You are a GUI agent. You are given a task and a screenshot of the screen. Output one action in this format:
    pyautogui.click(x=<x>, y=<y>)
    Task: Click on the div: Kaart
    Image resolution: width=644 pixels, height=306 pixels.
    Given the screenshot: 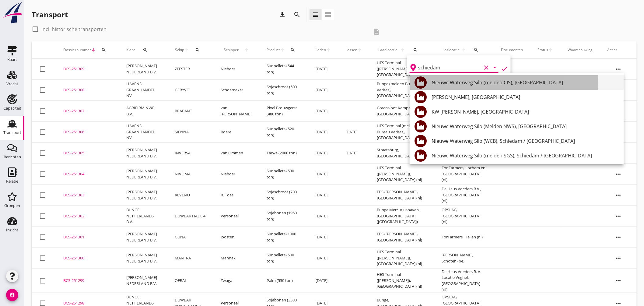 What is the action you would take?
    pyautogui.click(x=12, y=60)
    